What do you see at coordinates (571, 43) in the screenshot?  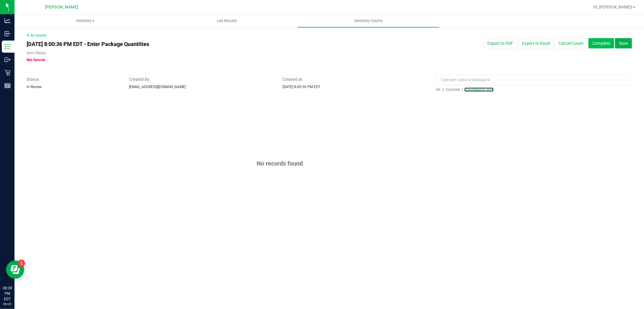 I see `button: Cancel Count` at bounding box center [571, 43].